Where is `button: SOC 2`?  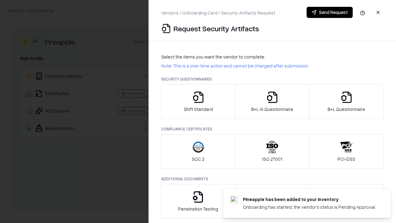 button: SOC 2 is located at coordinates (198, 151).